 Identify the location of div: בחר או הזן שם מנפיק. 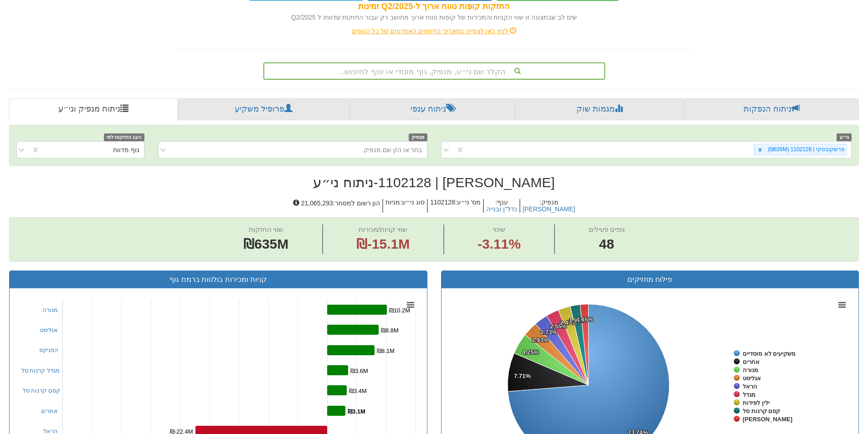
(393, 149).